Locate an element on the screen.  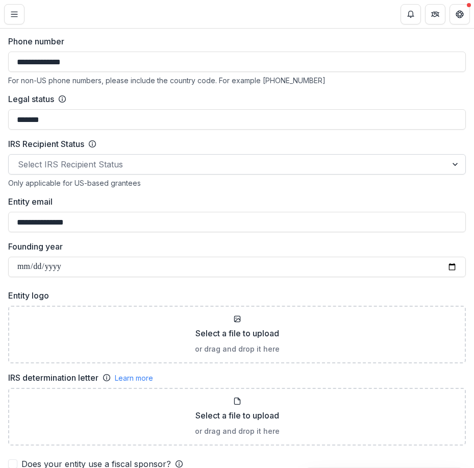
button: Toggle Menu is located at coordinates (14, 14).